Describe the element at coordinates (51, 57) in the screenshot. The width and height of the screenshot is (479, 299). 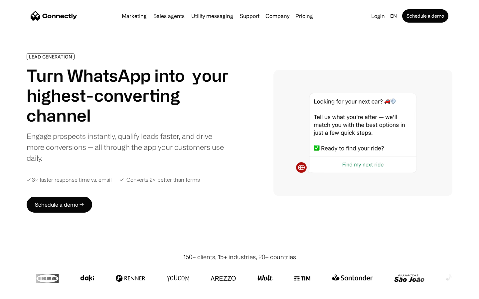
I see `div: LEAD GENERATION` at that location.